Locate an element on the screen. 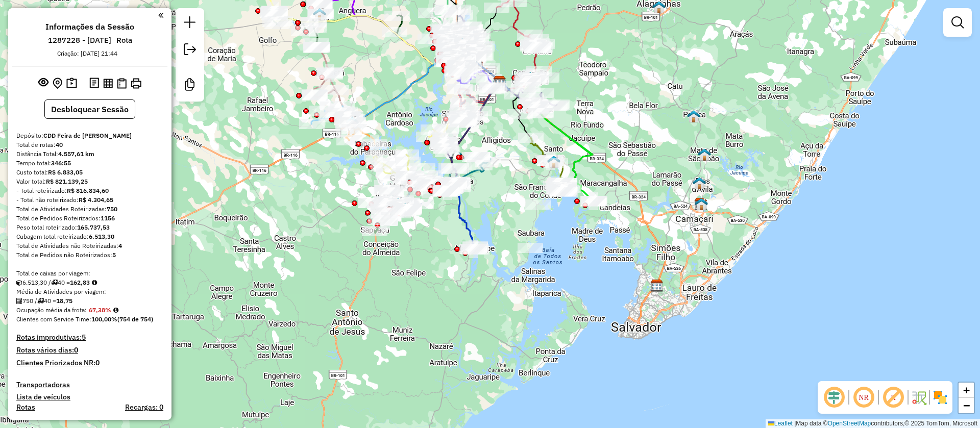  div: 6.513,30 / 40 = is located at coordinates (89, 283).